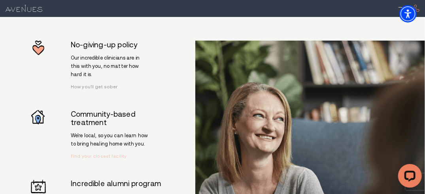 This screenshot has width=425, height=194. Describe the element at coordinates (120, 45) in the screenshot. I see `h3: No-giving-up policy` at that location.